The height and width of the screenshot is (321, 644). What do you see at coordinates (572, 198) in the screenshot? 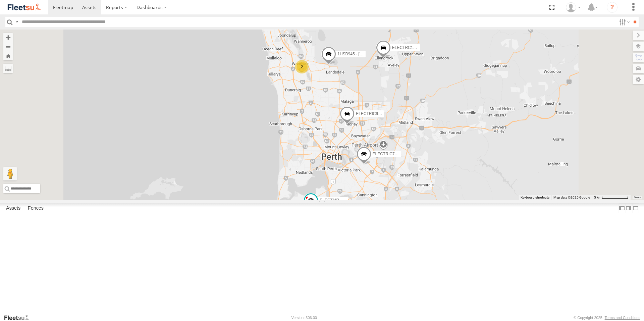
I see `span: Map data ©2025 Google` at bounding box center [572, 198].